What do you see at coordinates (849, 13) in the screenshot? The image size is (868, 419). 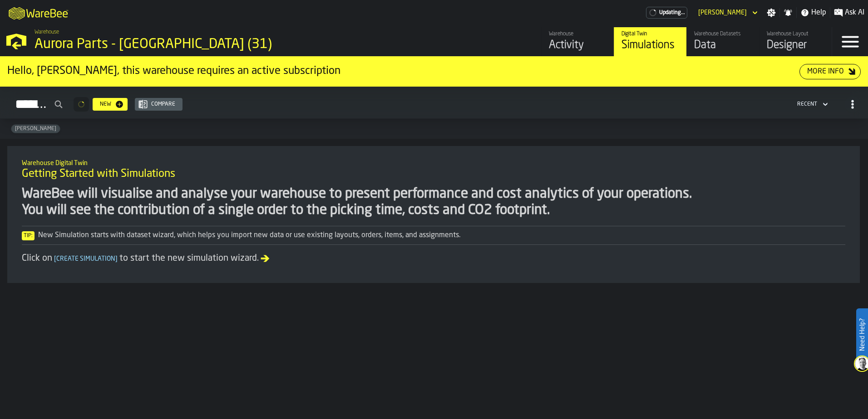 I see `label: button-toggle-Ask AI` at bounding box center [849, 13].